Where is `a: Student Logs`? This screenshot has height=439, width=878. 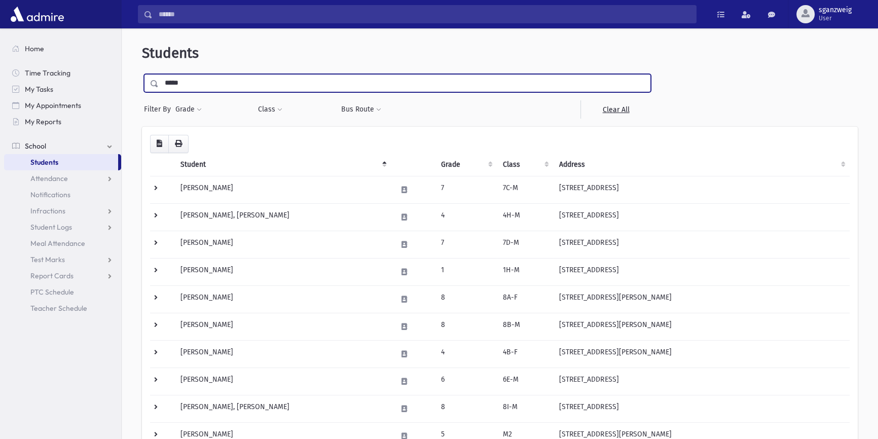 a: Student Logs is located at coordinates (62, 227).